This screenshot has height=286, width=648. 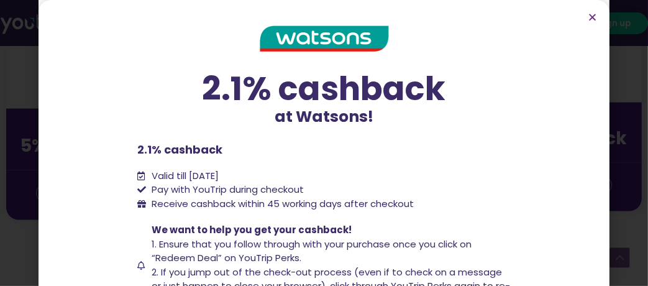 What do you see at coordinates (281, 204) in the screenshot?
I see `span: Receive cashback within 45 working days after checkout` at bounding box center [281, 204].